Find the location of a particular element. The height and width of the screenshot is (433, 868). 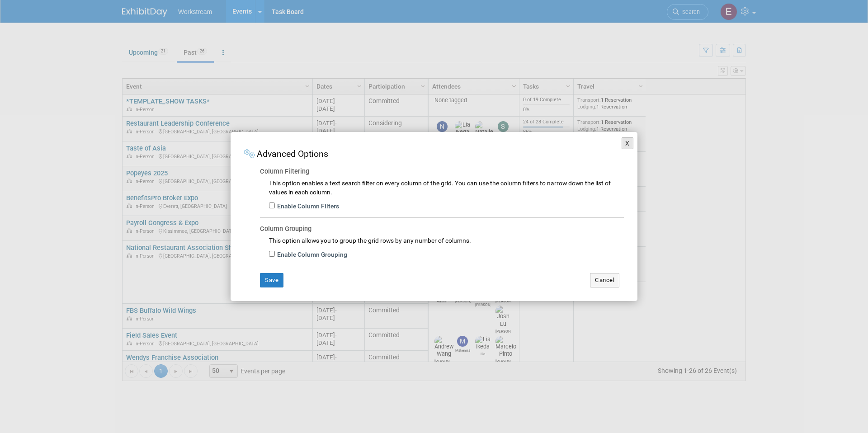

button: Save is located at coordinates (272, 280).